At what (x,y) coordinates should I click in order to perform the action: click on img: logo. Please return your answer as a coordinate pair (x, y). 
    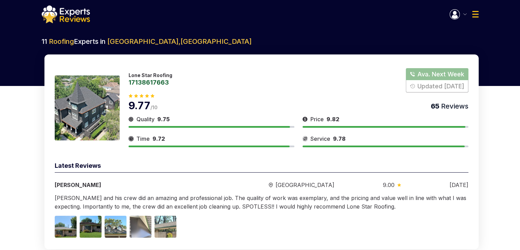
    Looking at the image, I should click on (66, 14).